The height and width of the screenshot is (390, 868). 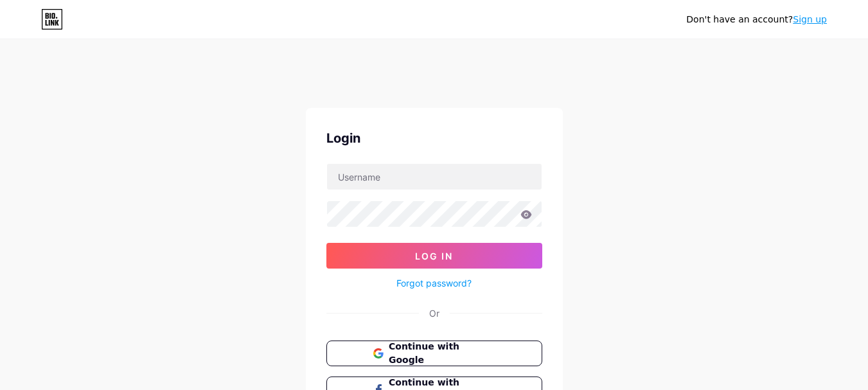 I want to click on div: Login, so click(x=434, y=138).